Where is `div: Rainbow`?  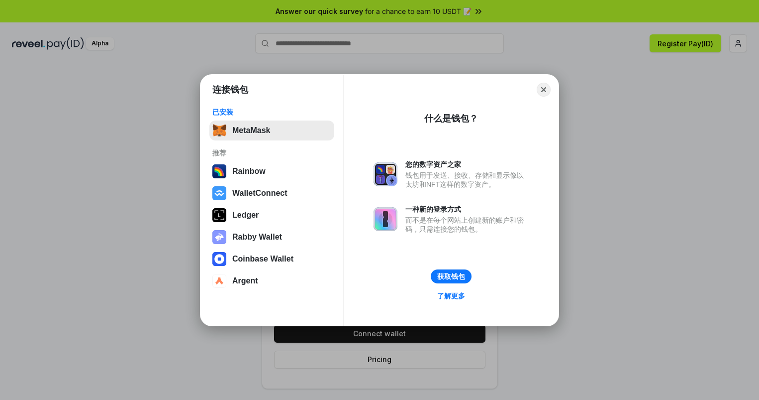 div: Rainbow is located at coordinates (249, 171).